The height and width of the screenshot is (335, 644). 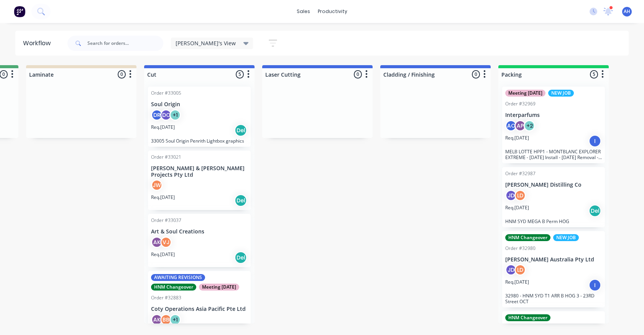 I want to click on p: Art & Soul Creations, so click(x=199, y=232).